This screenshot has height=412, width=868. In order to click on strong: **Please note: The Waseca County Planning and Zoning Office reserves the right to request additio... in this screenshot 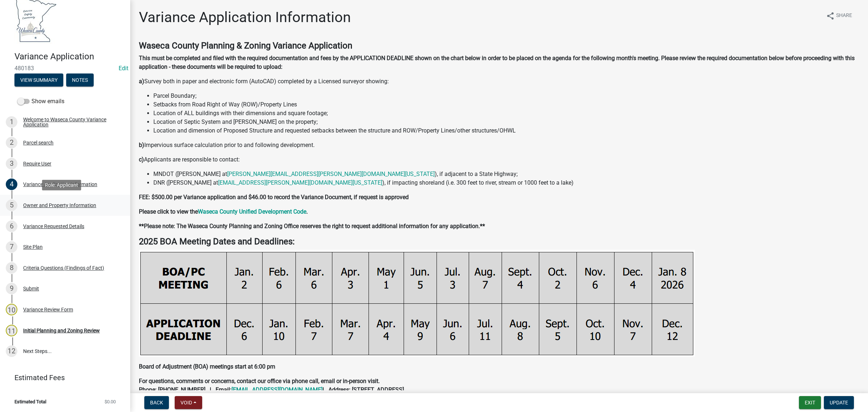, I will do `click(312, 225)`.